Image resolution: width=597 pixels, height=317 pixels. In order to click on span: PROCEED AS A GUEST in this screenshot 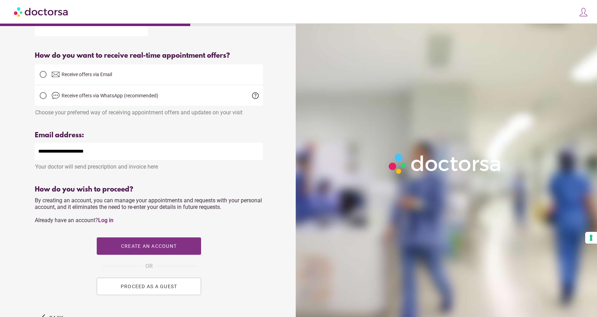, I will do `click(149, 287)`.